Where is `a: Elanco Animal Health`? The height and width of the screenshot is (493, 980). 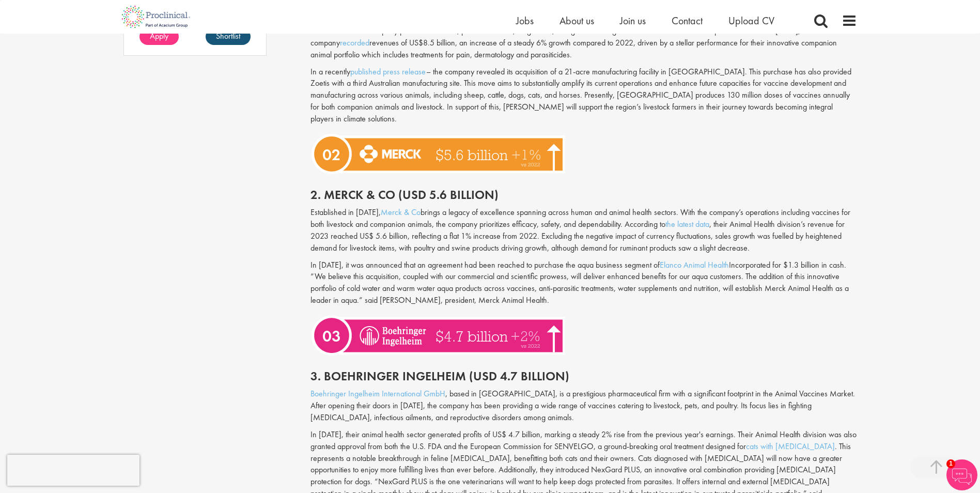
a: Elanco Animal Health is located at coordinates (694, 265).